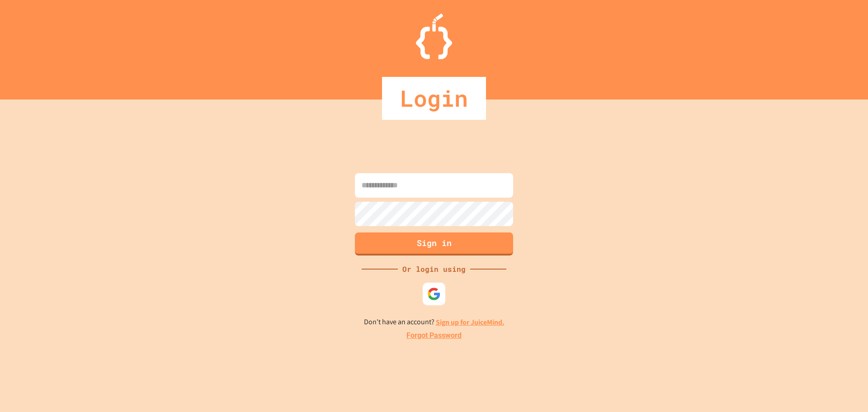 The height and width of the screenshot is (412, 868). What do you see at coordinates (471, 322) in the screenshot?
I see `a: Sign up for JuiceMind.` at bounding box center [471, 322].